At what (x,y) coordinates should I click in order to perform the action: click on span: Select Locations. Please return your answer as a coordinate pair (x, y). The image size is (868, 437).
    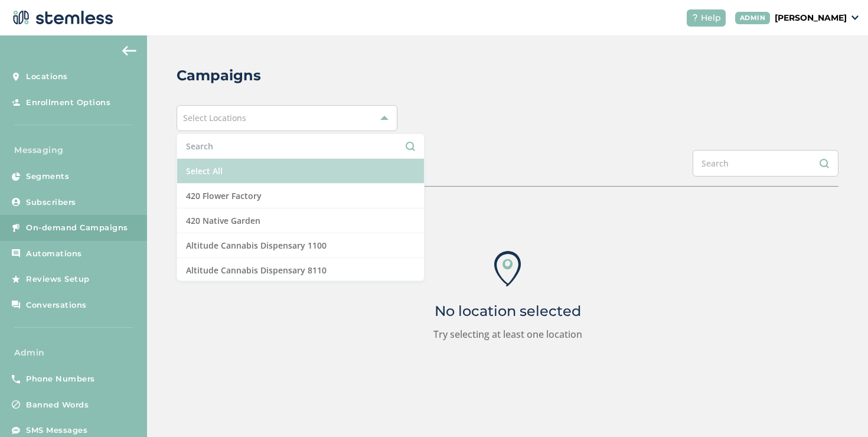
    Looking at the image, I should click on (214, 117).